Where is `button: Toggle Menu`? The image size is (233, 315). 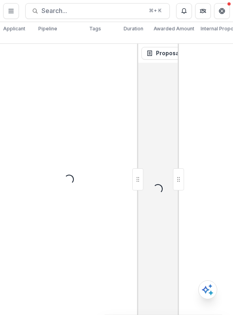 button: Toggle Menu is located at coordinates (11, 11).